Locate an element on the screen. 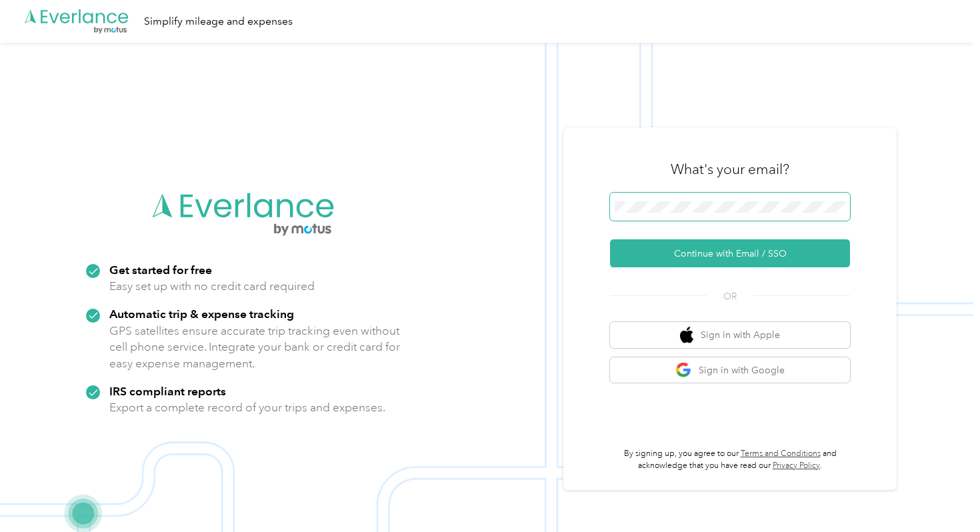 This screenshot has height=532, width=980. p: Easy set up with no credit card required is located at coordinates (212, 286).